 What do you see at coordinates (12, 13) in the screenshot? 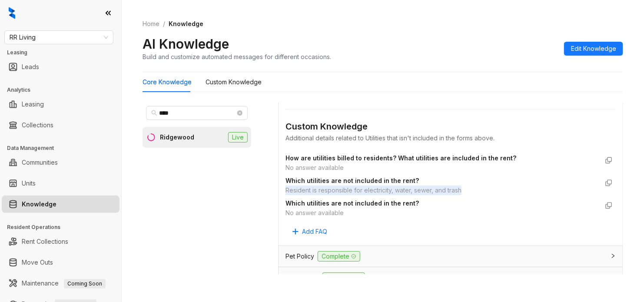
I see `img: logo` at bounding box center [12, 13].